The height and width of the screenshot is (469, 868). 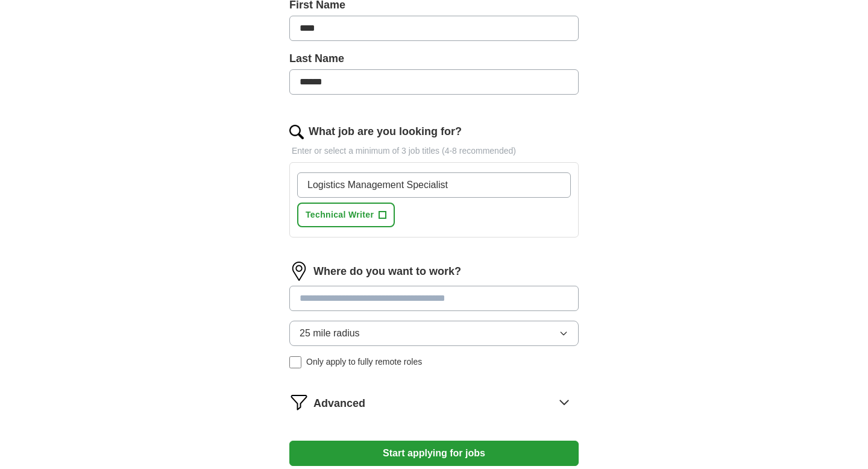 I want to click on label: Where do you want to work?, so click(x=387, y=271).